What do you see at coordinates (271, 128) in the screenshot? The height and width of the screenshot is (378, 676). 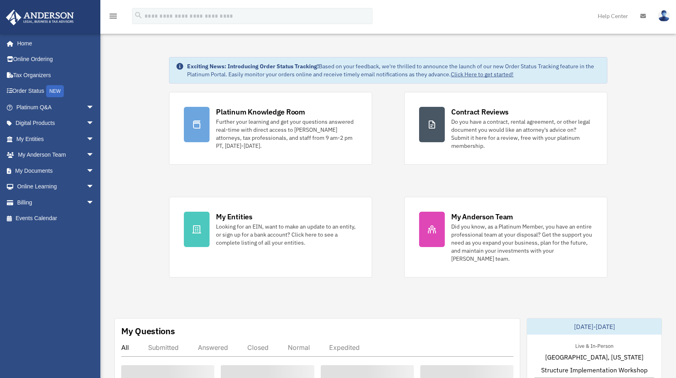 I see `a: Platinum Knowledge Room Further your learning and get your questions answered real-time with dire...` at bounding box center [271, 128].